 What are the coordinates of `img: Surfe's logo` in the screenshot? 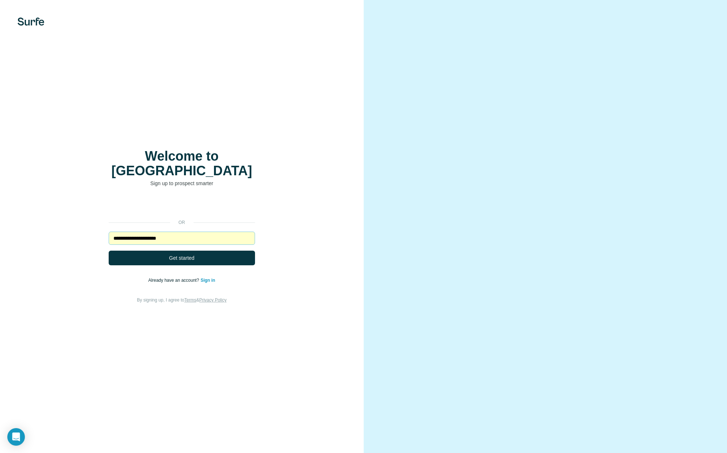 It's located at (31, 22).